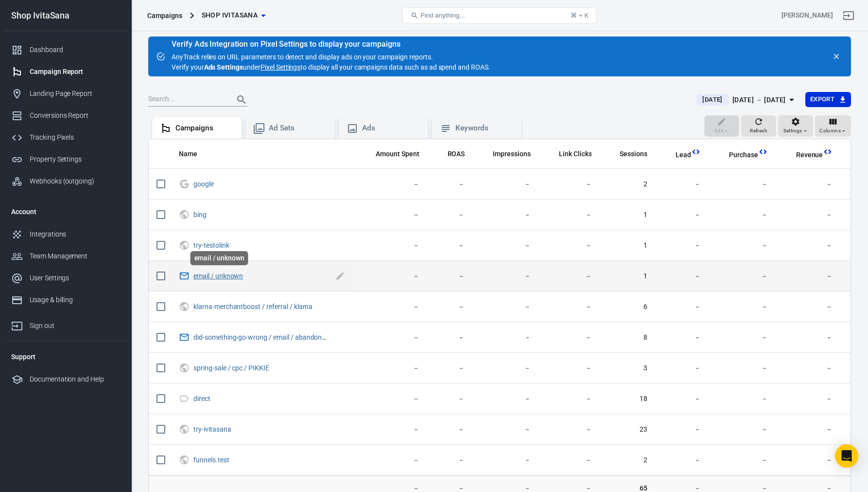  Describe the element at coordinates (202, 398) in the screenshot. I see `span: direct` at that location.